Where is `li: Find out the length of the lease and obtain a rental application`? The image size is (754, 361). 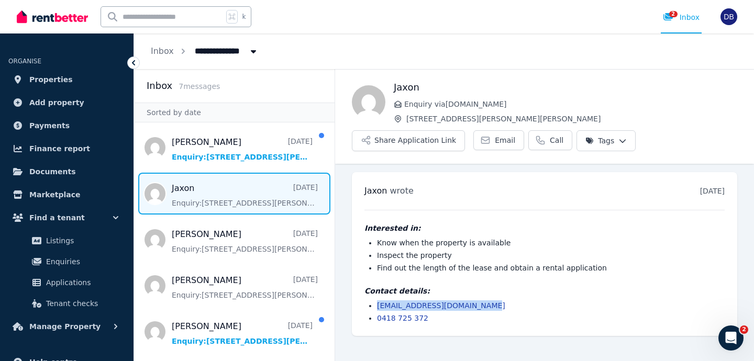
li: Find out the length of the lease and obtain a rental application is located at coordinates (551, 268).